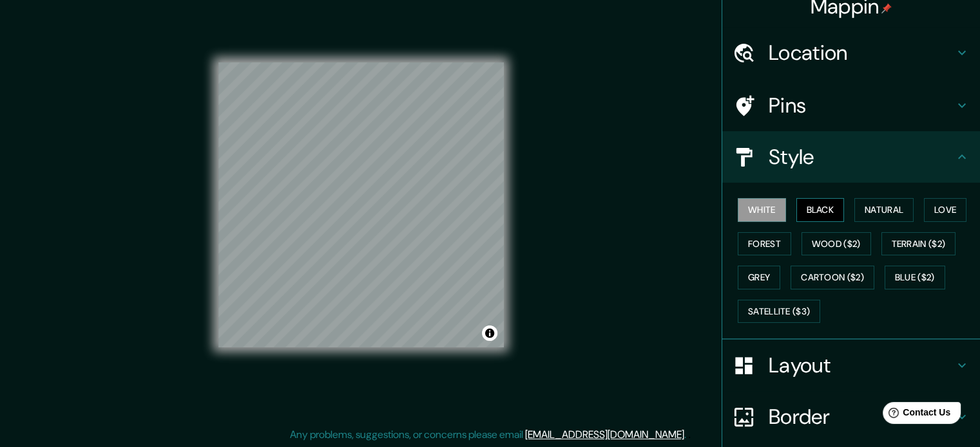 The image size is (980, 447). What do you see at coordinates (489, 333) in the screenshot?
I see `button: Toggle attribution` at bounding box center [489, 333].